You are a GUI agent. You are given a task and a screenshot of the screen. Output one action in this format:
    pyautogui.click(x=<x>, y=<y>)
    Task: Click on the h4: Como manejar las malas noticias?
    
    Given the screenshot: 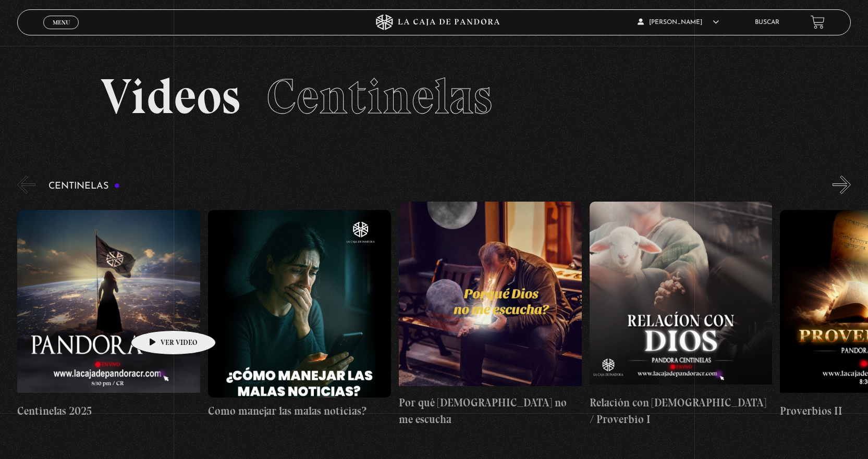 What is the action you would take?
    pyautogui.click(x=299, y=411)
    